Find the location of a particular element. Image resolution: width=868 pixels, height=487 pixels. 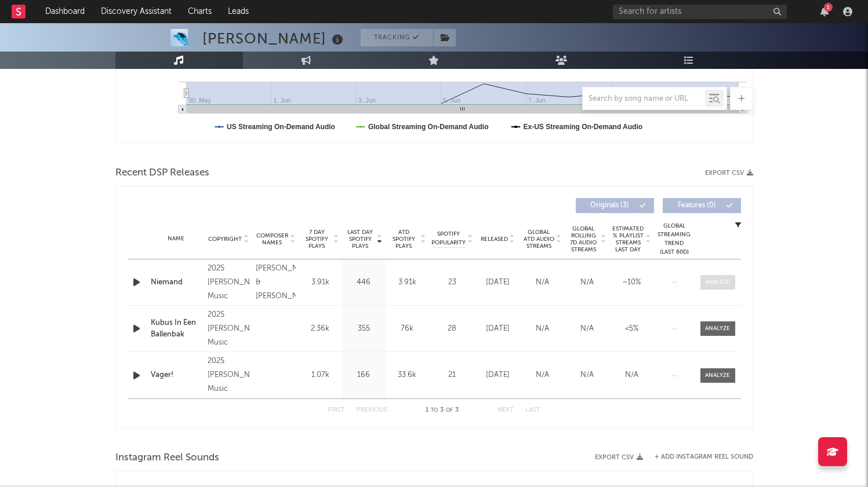

text: Global Streaming On-Demand Audio is located at coordinates (428, 127).